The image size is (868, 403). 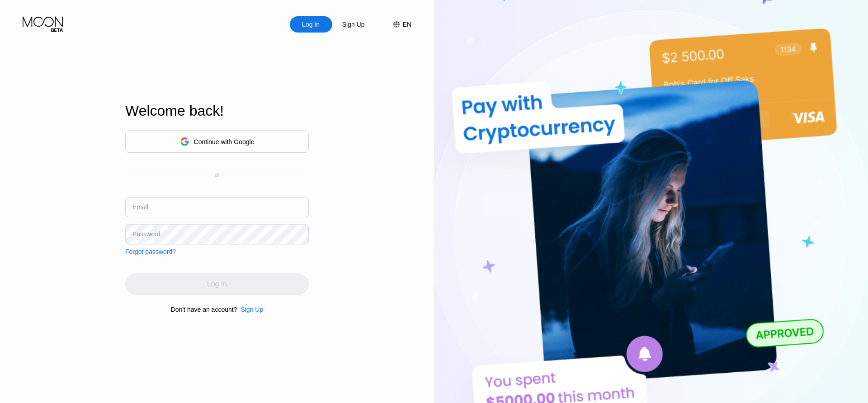 I want to click on div: Password, so click(x=146, y=234).